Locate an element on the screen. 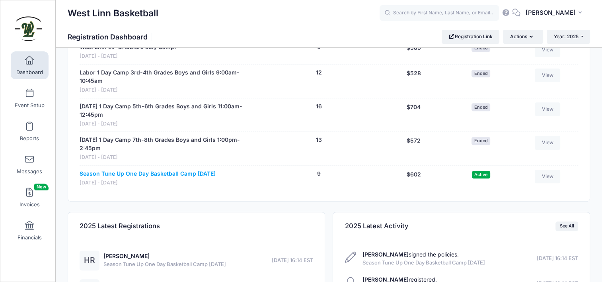  div: $602 is located at coordinates (413, 178).